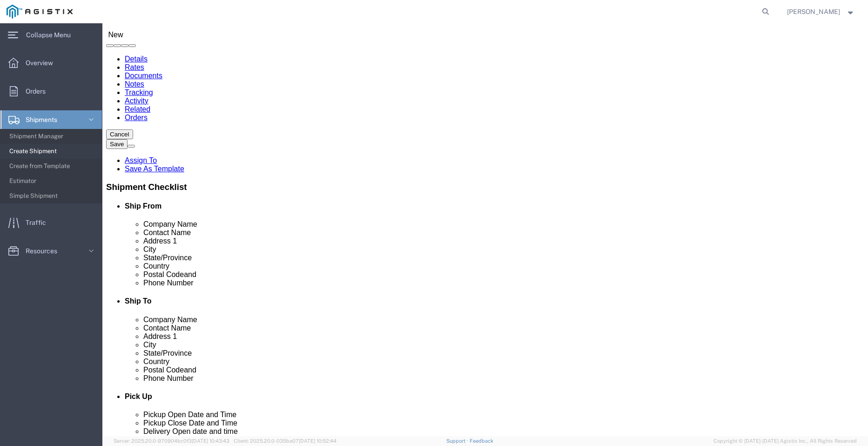 Image resolution: width=868 pixels, height=446 pixels. What do you see at coordinates (52, 166) in the screenshot?
I see `span: Create from Template` at bounding box center [52, 166].